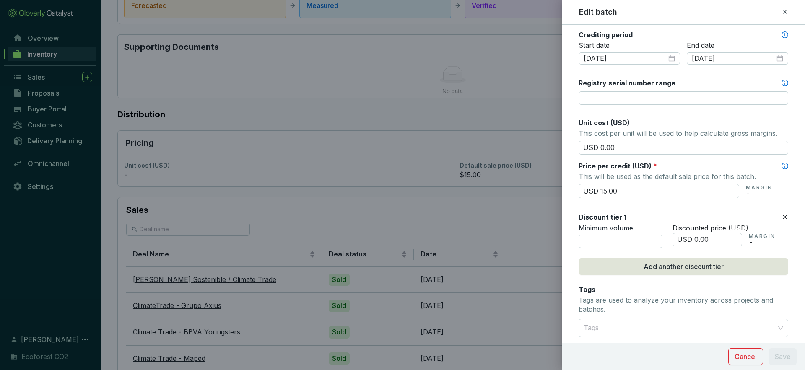 The width and height of the screenshot is (805, 370). Describe the element at coordinates (615, 166) in the screenshot. I see `span: Price per credit (USD)` at that location.